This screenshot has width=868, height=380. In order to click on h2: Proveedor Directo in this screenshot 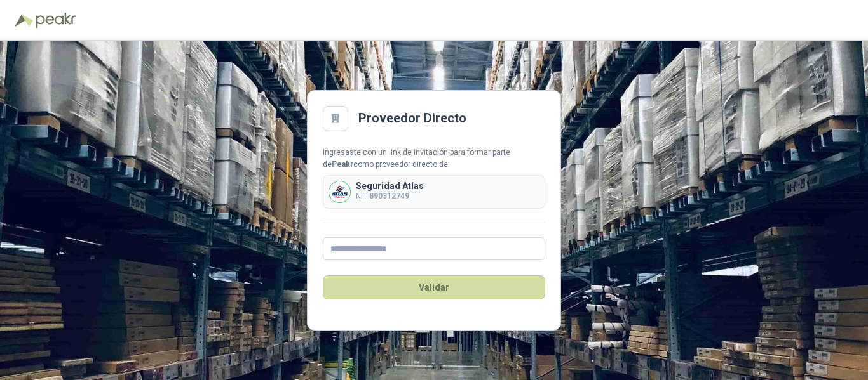, I will do `click(412, 118)`.